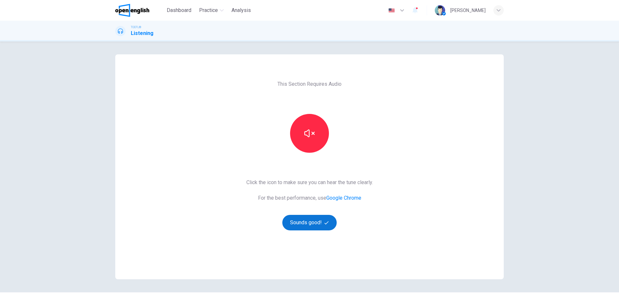 The width and height of the screenshot is (619, 299). I want to click on button: Analysis, so click(241, 10).